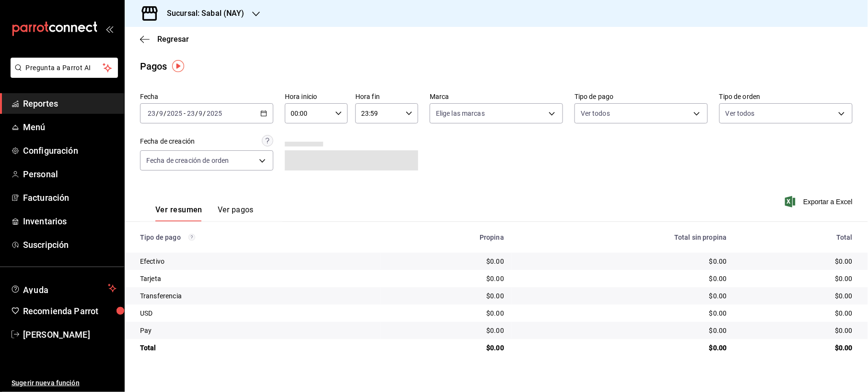 Image resolution: width=868 pixels, height=392 pixels. Describe the element at coordinates (63, 288) in the screenshot. I see `span: Ayuda` at that location.